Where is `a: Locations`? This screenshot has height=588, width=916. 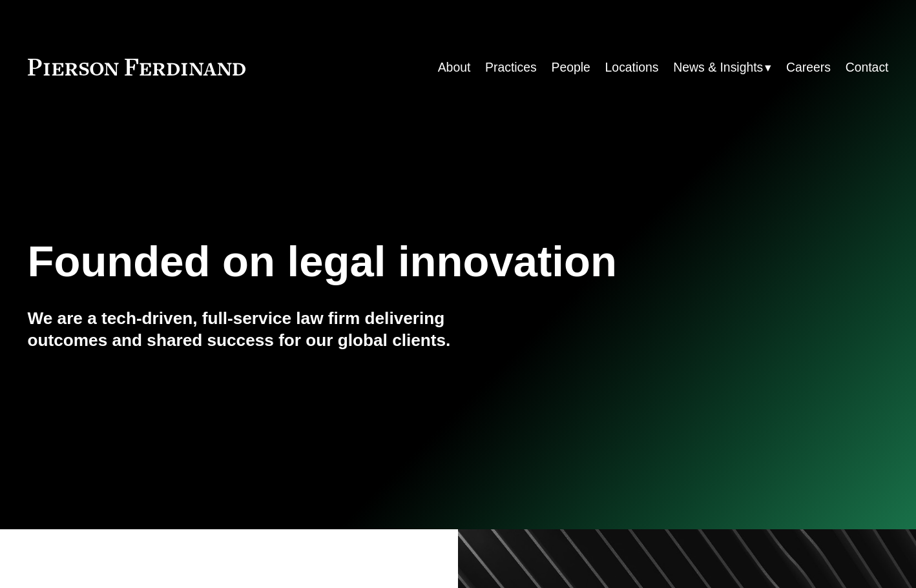 a: Locations is located at coordinates (632, 67).